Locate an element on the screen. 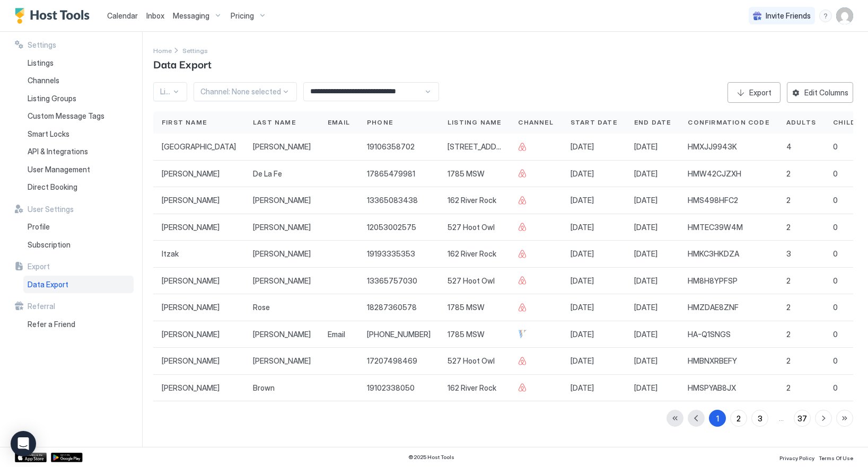 The image size is (868, 467). button: 2 is located at coordinates (739, 418).